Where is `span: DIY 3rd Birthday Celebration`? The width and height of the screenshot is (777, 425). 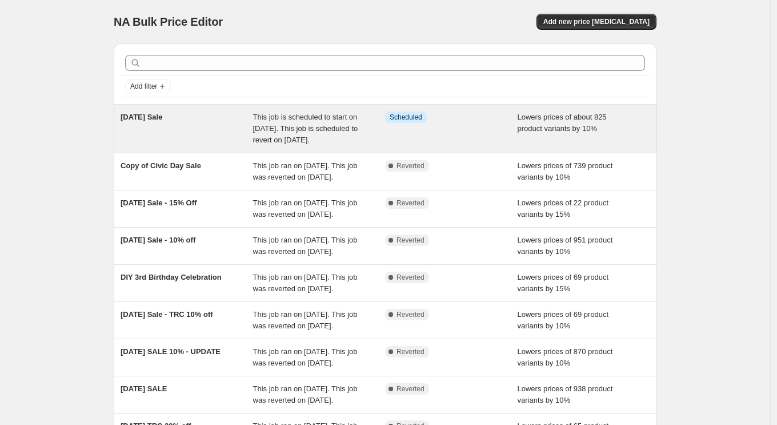 span: DIY 3rd Birthday Celebration is located at coordinates (171, 277).